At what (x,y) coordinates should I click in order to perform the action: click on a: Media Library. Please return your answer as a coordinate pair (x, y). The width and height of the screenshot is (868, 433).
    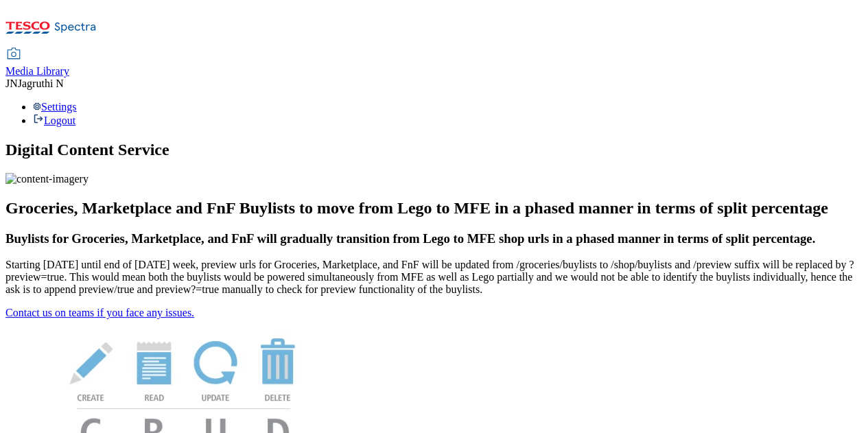
    Looking at the image, I should click on (37, 63).